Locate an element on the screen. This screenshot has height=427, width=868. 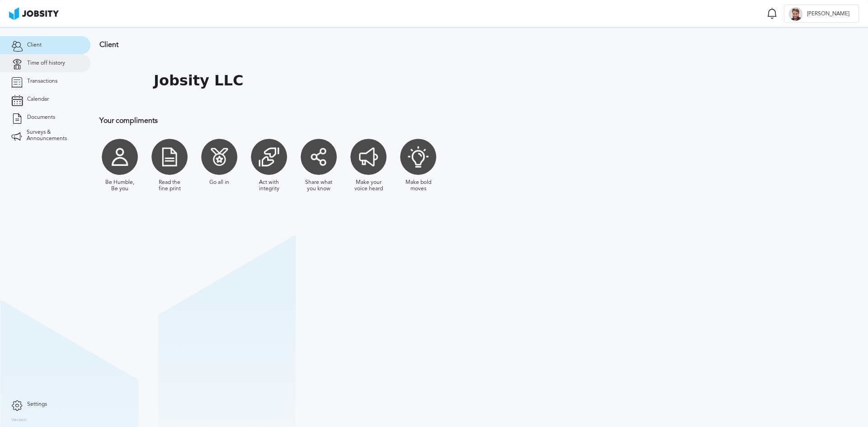
h3: Client is located at coordinates (345, 45).